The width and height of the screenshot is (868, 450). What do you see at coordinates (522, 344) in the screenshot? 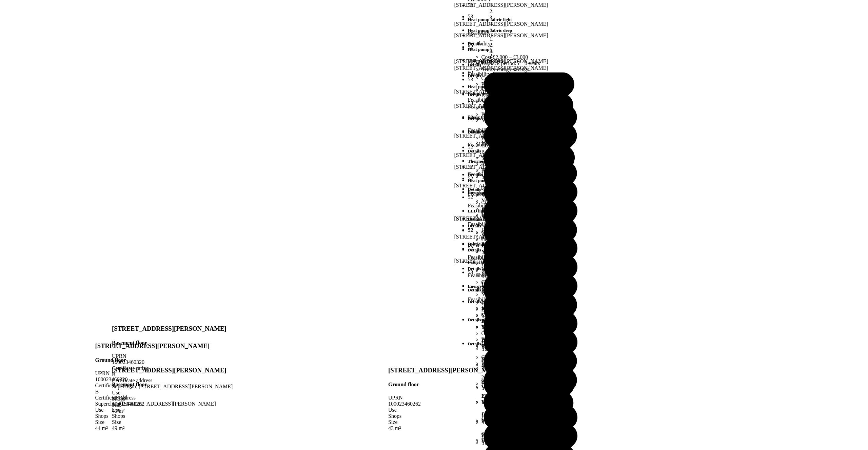
I see `h5: Details` at bounding box center [522, 344].